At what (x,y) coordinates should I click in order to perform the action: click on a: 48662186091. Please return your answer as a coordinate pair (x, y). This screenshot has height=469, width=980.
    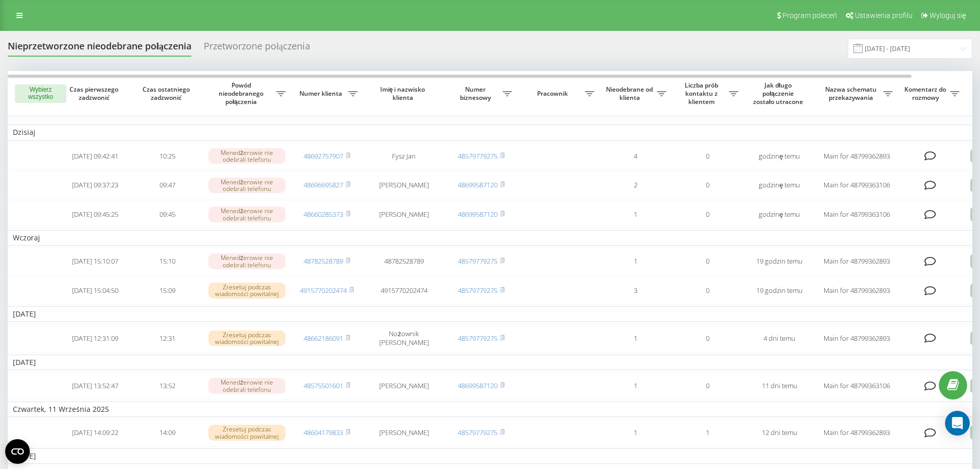
    Looking at the image, I should click on (323, 338).